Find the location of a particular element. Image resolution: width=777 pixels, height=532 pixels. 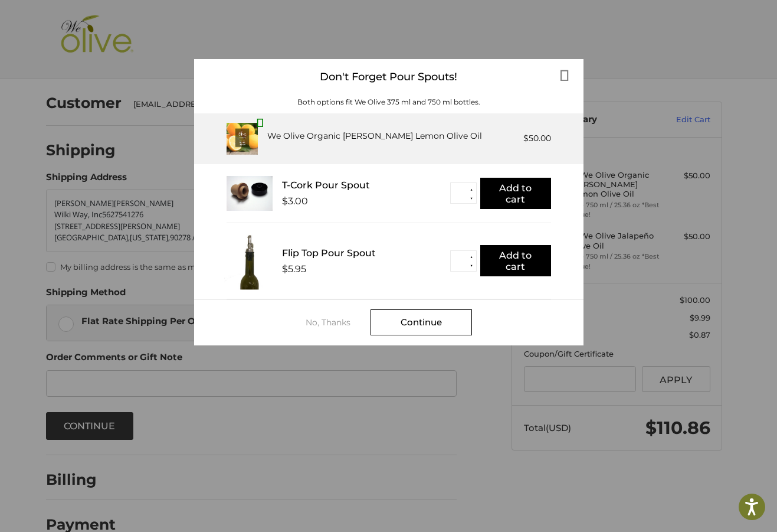

div: No, Thanks is located at coordinates (338, 322).